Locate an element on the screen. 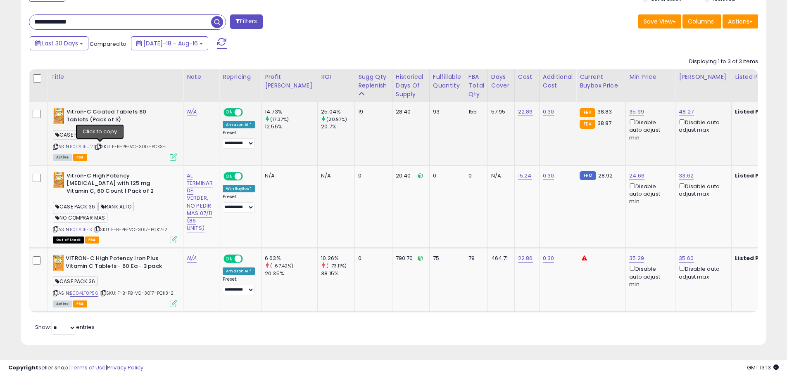 This screenshot has height=376, width=787. div: Title is located at coordinates (115, 77).